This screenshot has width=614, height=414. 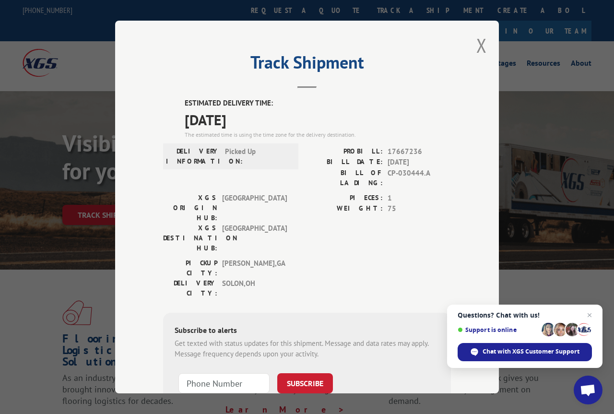 I want to click on label: PIECES:, so click(x=345, y=198).